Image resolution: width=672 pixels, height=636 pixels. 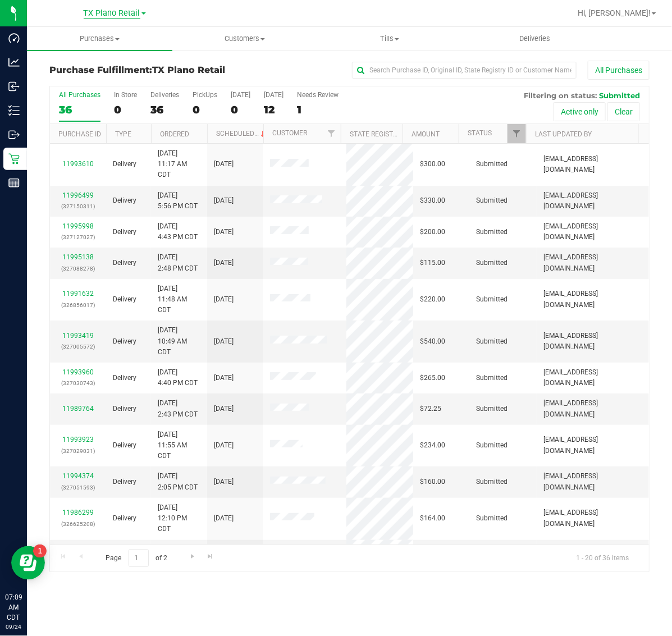 What do you see at coordinates (14, 135) in the screenshot?
I see `inline-svg: Outbound` at bounding box center [14, 135].